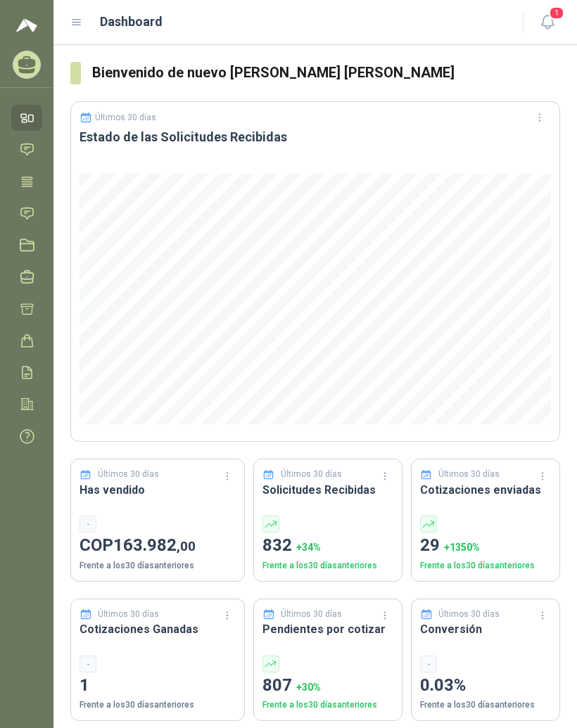 The width and height of the screenshot is (577, 728). What do you see at coordinates (485, 489) in the screenshot?
I see `h3: Cotizaciones enviadas` at bounding box center [485, 489].